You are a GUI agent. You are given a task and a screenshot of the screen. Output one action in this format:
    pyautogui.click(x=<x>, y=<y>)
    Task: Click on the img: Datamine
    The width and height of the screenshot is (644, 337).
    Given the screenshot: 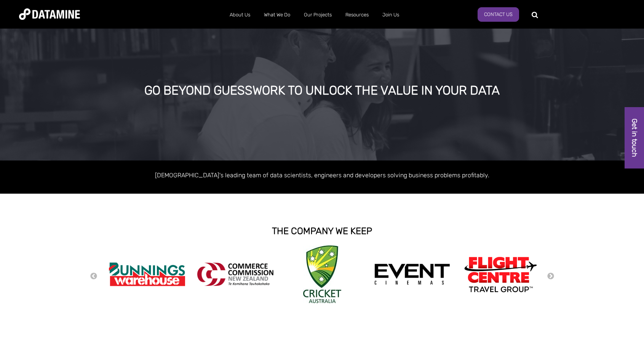 What is the action you would take?
    pyautogui.click(x=49, y=14)
    